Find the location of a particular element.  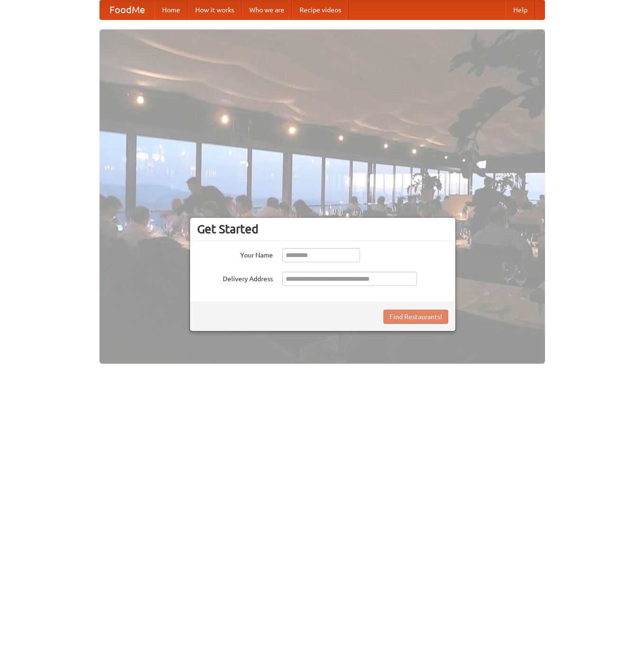

label: Your Name is located at coordinates (235, 254).